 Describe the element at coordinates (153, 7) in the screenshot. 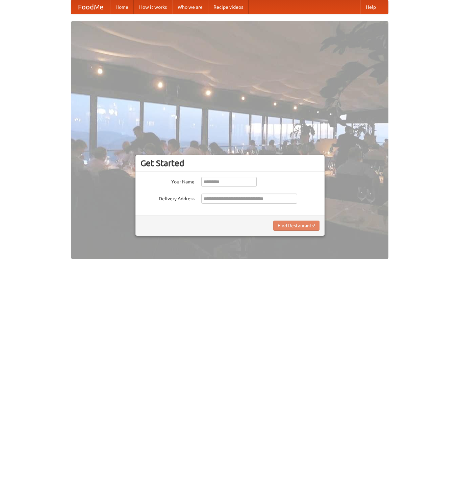

I see `a: How it works` at that location.